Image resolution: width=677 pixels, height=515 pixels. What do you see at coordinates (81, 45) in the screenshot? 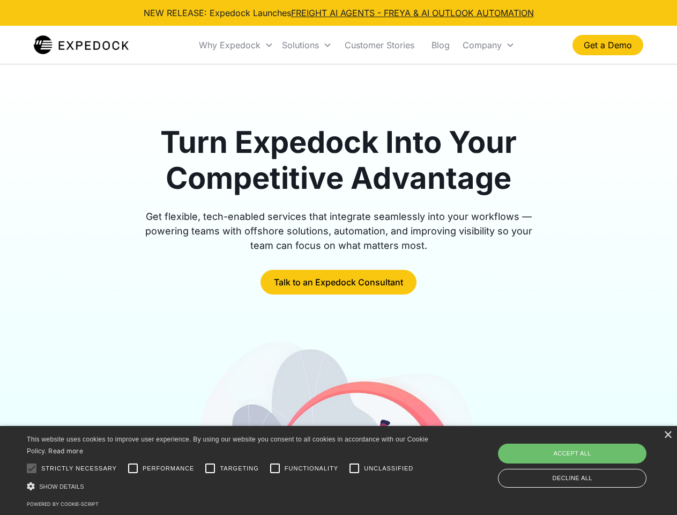
I see `img: Expedock Logo` at bounding box center [81, 45].